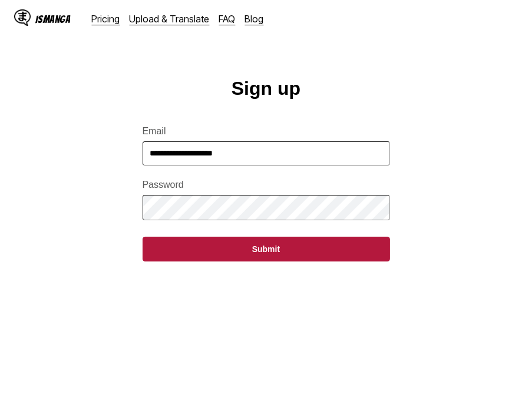 The image size is (532, 414). What do you see at coordinates (266, 249) in the screenshot?
I see `button: Submit` at bounding box center [266, 249].